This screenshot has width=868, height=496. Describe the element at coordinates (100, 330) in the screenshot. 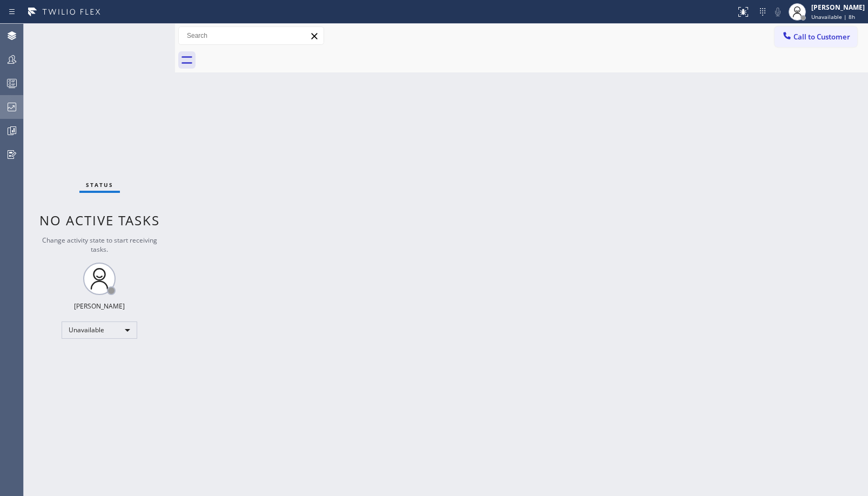

I see `div: Unavailable` at that location.